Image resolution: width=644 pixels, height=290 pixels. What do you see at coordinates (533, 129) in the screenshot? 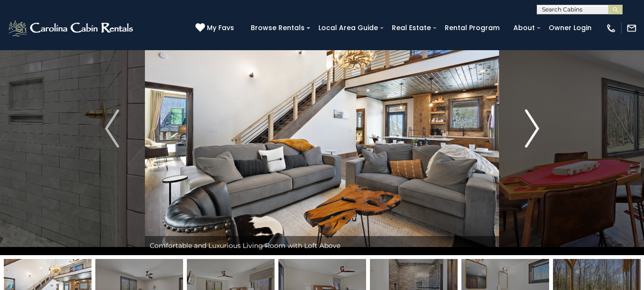
I see `button: Next` at bounding box center [533, 129].